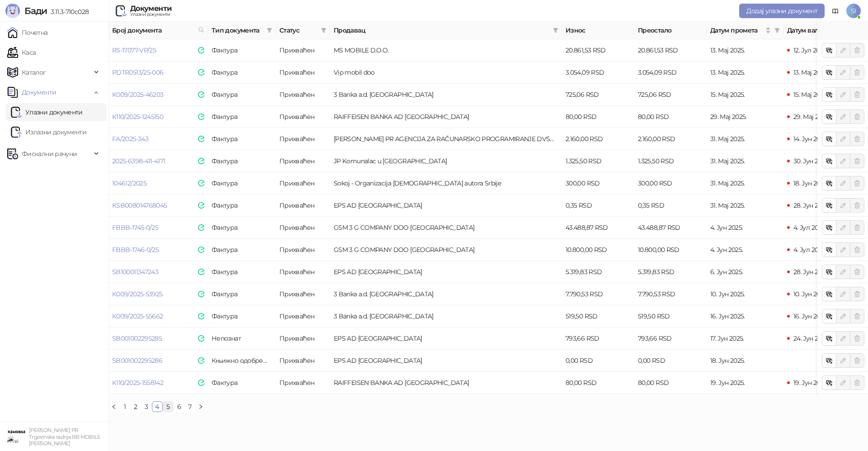 Image resolution: width=868 pixels, height=451 pixels. What do you see at coordinates (130, 139) in the screenshot?
I see `a: FA/2025-343` at bounding box center [130, 139].